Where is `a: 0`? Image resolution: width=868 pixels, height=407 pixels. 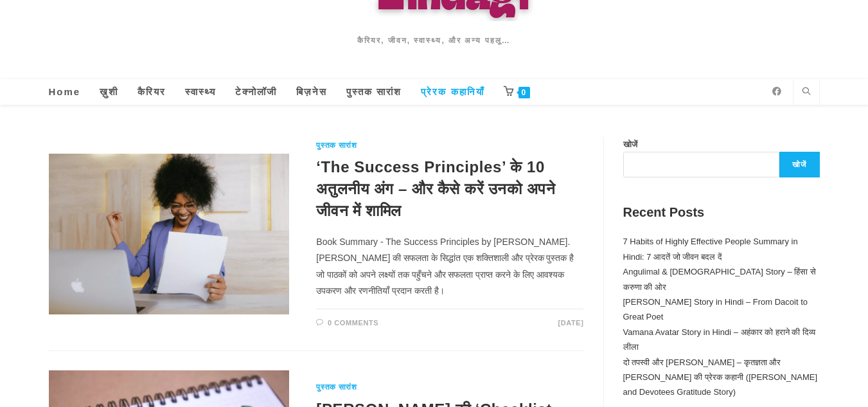 a: 0 is located at coordinates (517, 92).